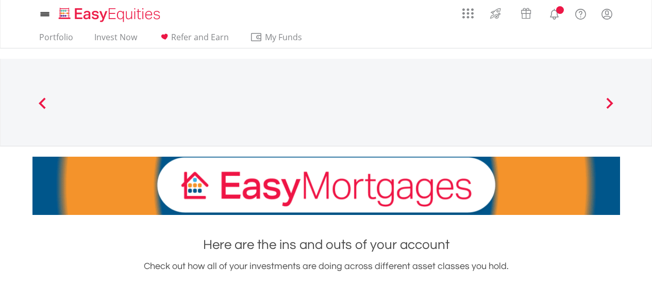  What do you see at coordinates (193, 40) in the screenshot?
I see `a: Refer and Earn` at bounding box center [193, 40].